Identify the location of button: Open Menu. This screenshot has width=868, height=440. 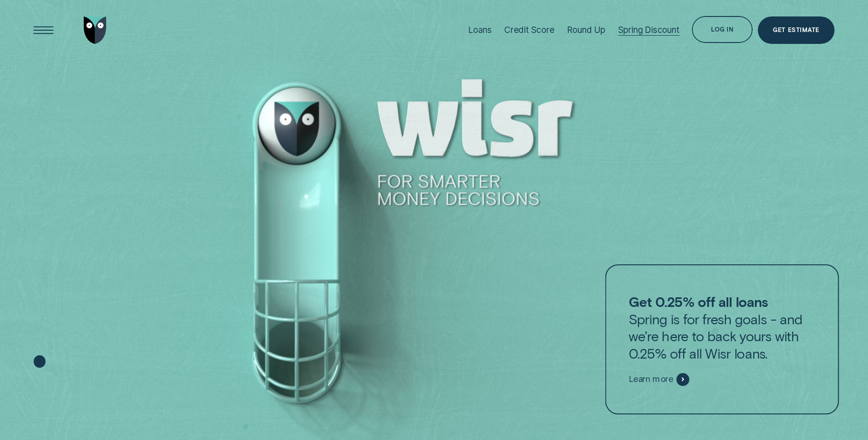
(44, 30).